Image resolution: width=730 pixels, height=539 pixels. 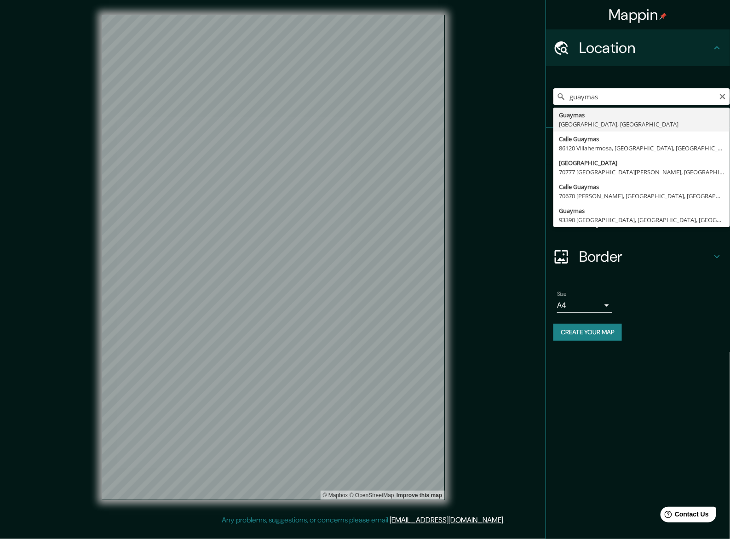 I want to click on div: Layout, so click(x=638, y=220).